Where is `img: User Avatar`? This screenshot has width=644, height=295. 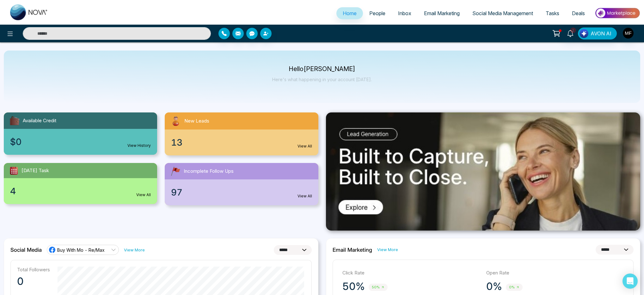
img: User Avatar is located at coordinates (628, 33).